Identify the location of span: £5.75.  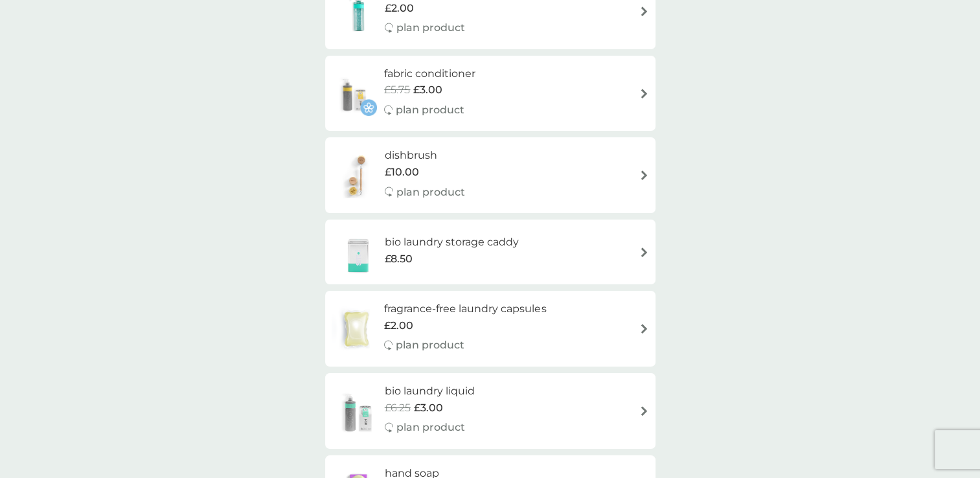
(397, 90).